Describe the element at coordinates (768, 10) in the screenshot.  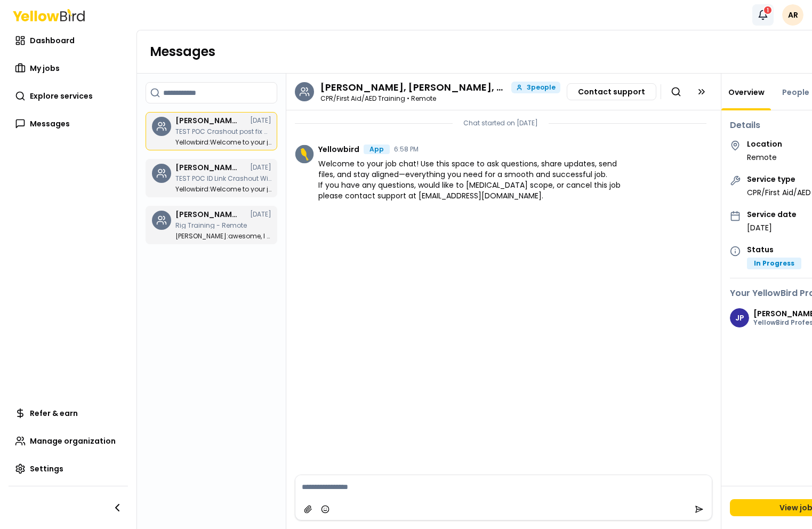
I see `div: 1` at that location.